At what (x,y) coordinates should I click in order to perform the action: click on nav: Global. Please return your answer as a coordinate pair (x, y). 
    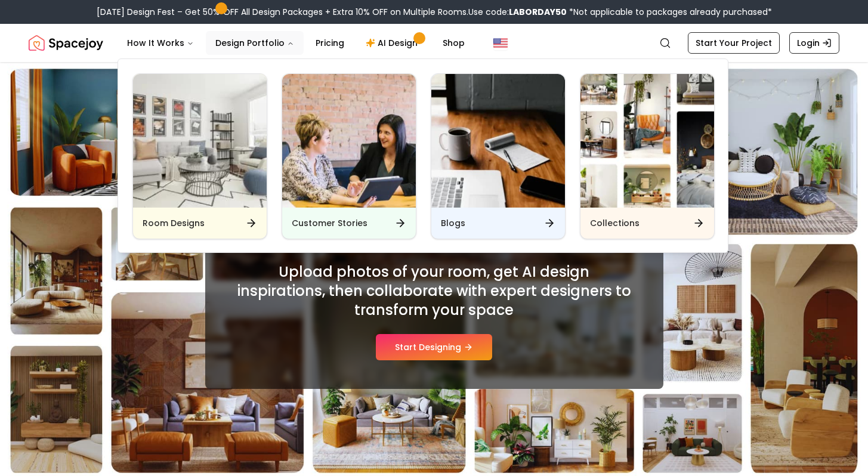
    Looking at the image, I should click on (434, 43).